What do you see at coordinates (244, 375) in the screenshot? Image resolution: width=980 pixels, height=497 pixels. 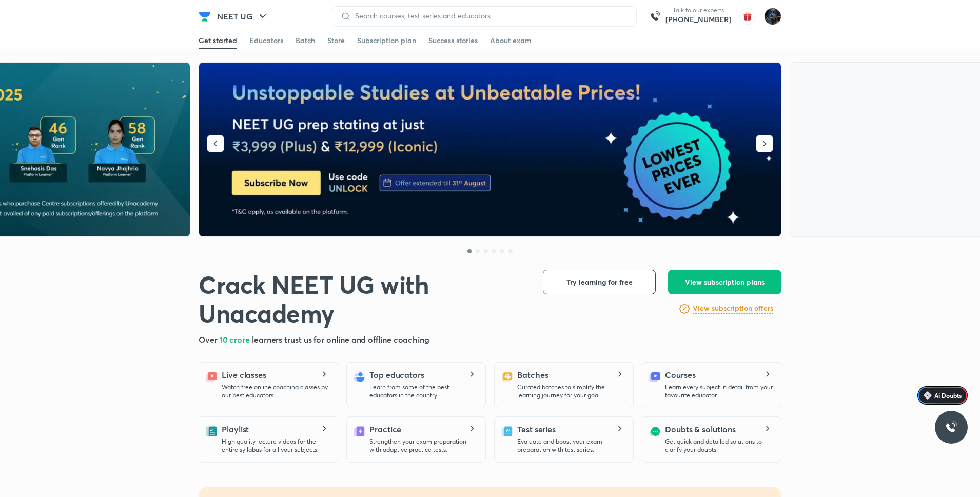 I see `h5: Live classes` at bounding box center [244, 375].